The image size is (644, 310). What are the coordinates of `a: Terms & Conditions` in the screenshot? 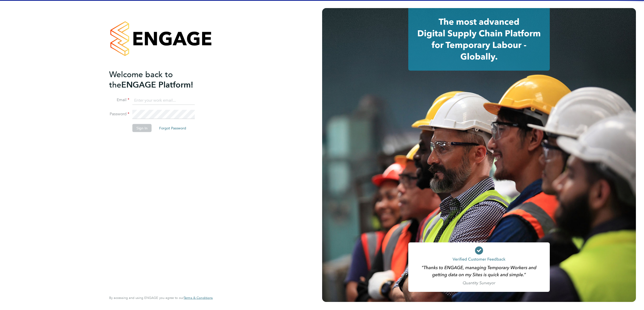 It's located at (198, 298).